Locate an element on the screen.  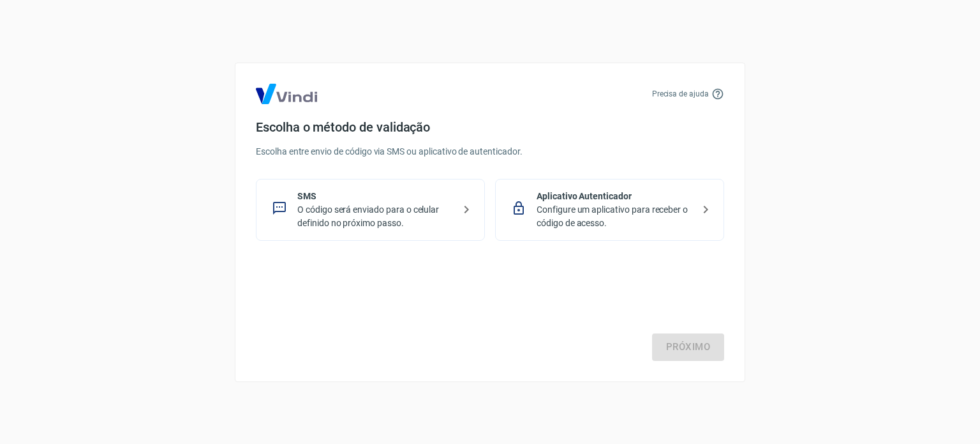
h4: Escolha o método de validação is located at coordinates (490, 127).